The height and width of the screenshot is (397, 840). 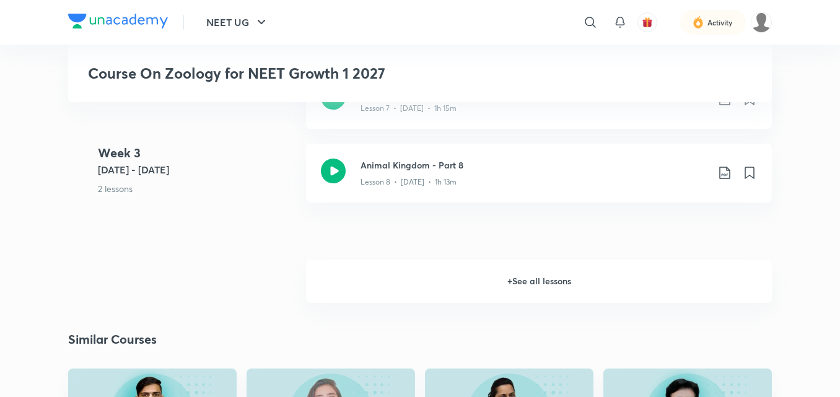 I want to click on h2: Similar Courses, so click(x=112, y=339).